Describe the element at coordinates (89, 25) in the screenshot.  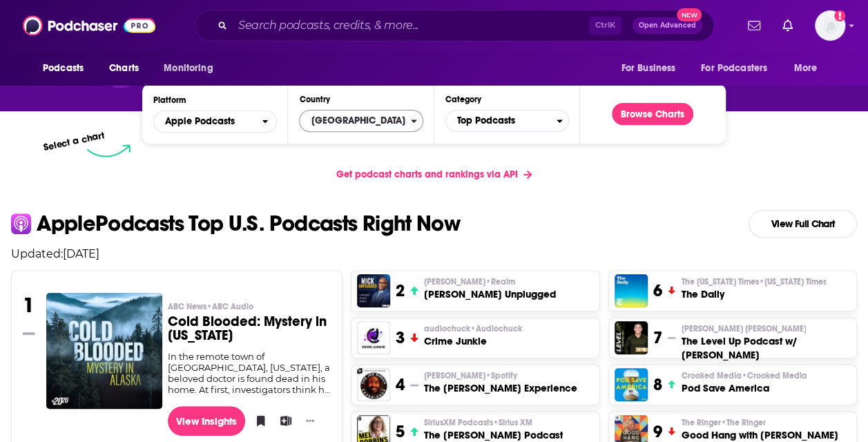
I see `img: Podchaser - Follow, Share and Rate Podcasts` at that location.